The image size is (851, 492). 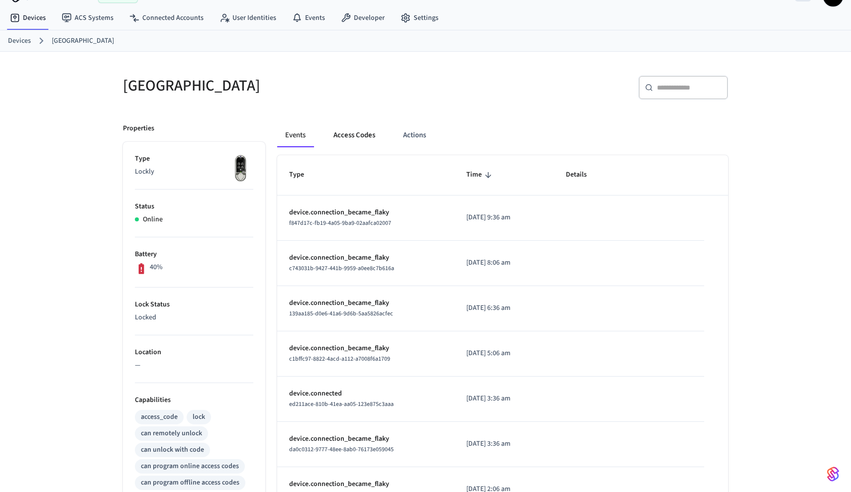 What do you see at coordinates (194, 254) in the screenshot?
I see `p: Battery` at bounding box center [194, 254].